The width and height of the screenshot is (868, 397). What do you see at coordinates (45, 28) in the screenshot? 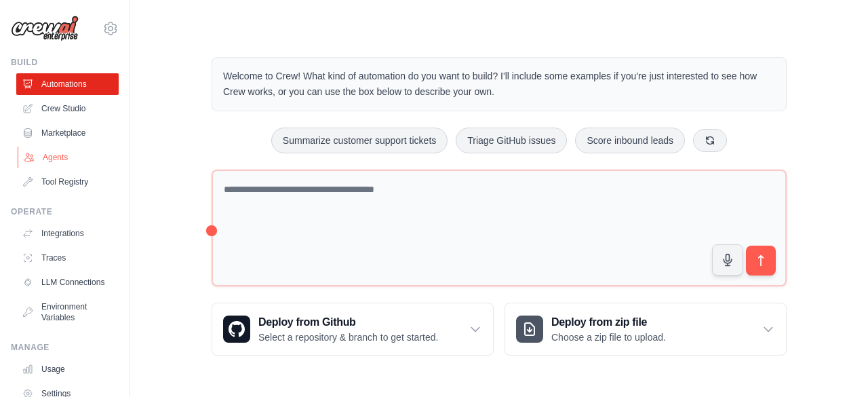
I see `img: Logo` at bounding box center [45, 28].